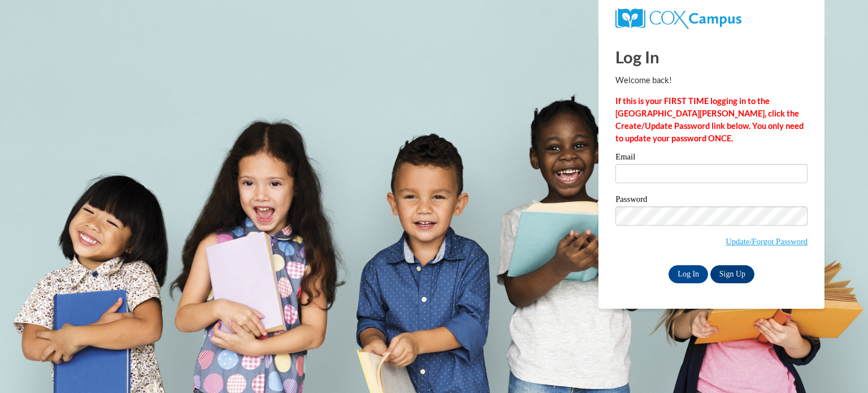 The image size is (868, 393). Describe the element at coordinates (732, 274) in the screenshot. I see `a: Sign Up` at that location.